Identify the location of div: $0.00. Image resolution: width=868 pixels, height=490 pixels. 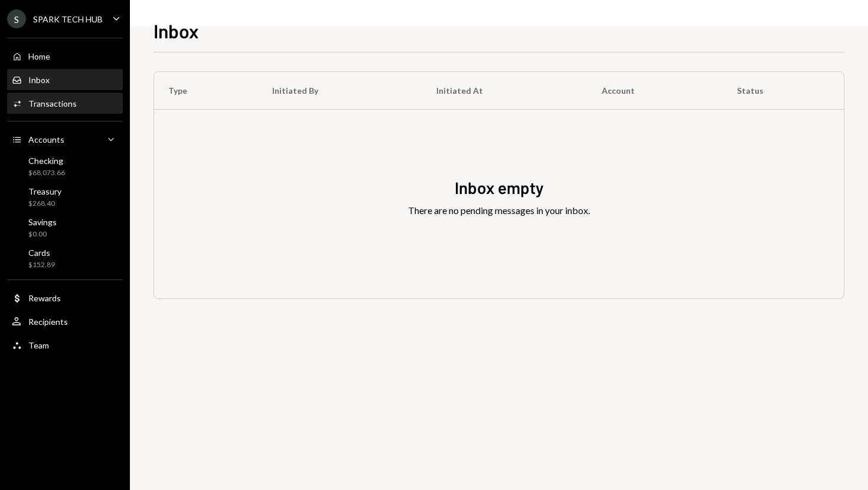
(42, 234).